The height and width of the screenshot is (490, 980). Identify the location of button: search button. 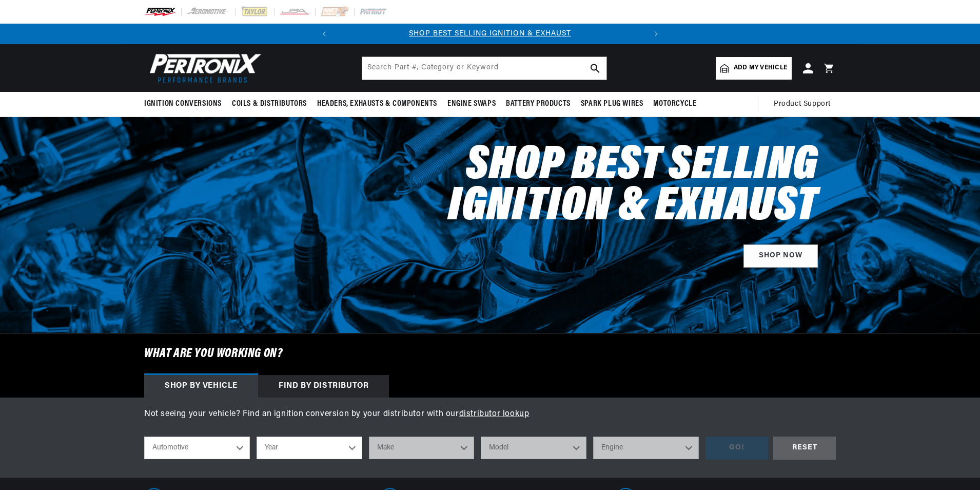
(595, 69).